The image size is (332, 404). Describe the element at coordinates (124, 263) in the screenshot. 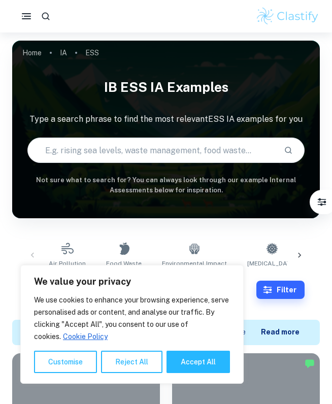

I see `span: Food Waste` at that location.